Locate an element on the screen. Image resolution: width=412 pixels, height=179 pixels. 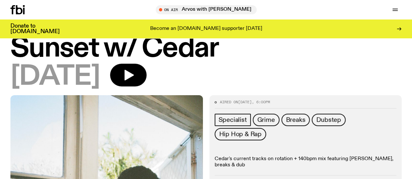
span: Specialist is located at coordinates (232, 120).